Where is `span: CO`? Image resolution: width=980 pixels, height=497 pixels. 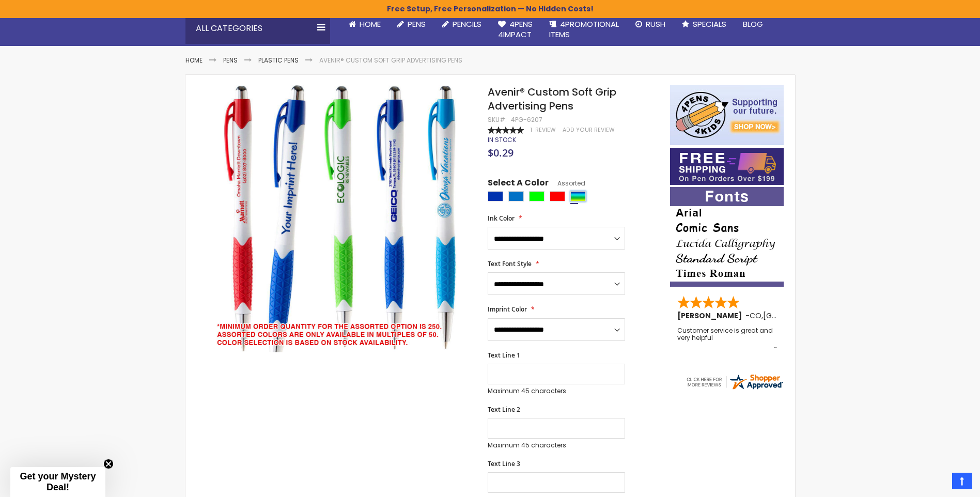 span: CO is located at coordinates (756, 316).